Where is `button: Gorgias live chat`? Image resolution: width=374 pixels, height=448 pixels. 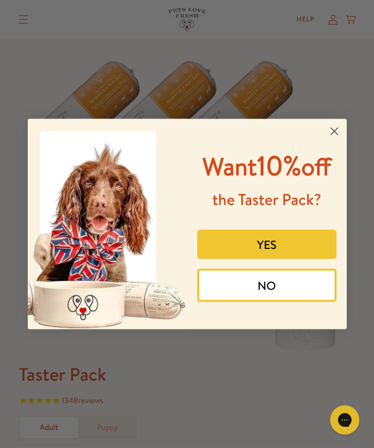 button: Gorgias live chat is located at coordinates (20, 18).